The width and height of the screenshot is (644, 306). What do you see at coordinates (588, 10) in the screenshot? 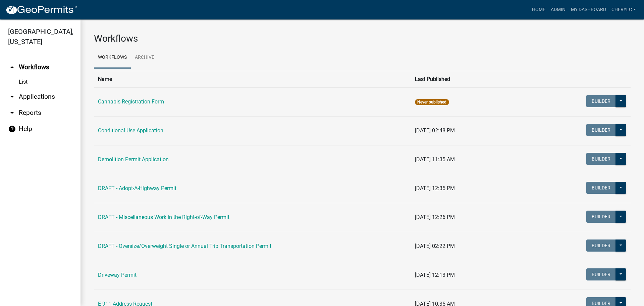
I see `a: My Dashboard` at bounding box center [588, 10].